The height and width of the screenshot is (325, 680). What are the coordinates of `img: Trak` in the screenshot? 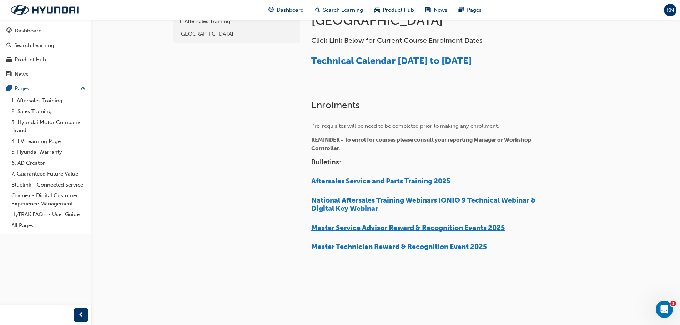 It's located at (45, 10).